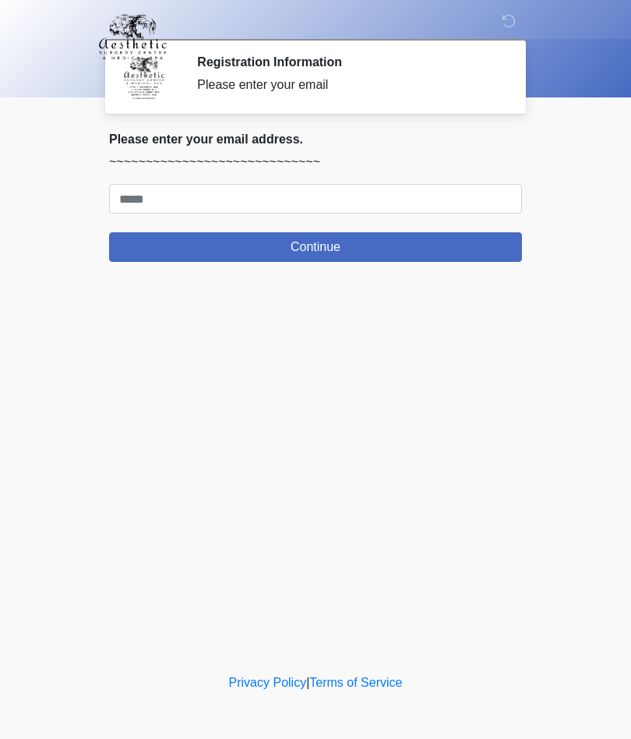 Image resolution: width=631 pixels, height=739 pixels. I want to click on img: Aesthetic Surgery Centre, PLLC Logo, so click(133, 37).